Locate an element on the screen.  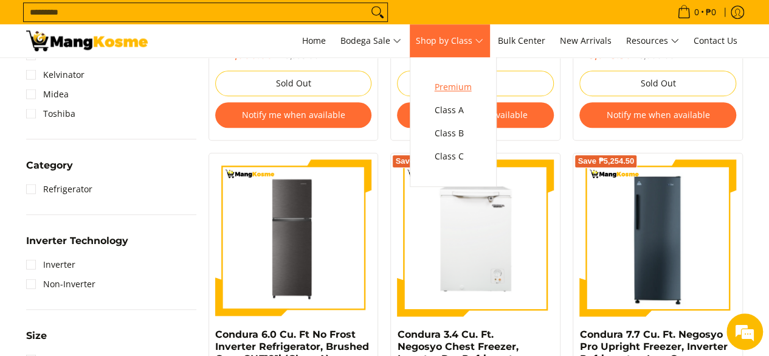
span: New Arrivals is located at coordinates (585, 40).